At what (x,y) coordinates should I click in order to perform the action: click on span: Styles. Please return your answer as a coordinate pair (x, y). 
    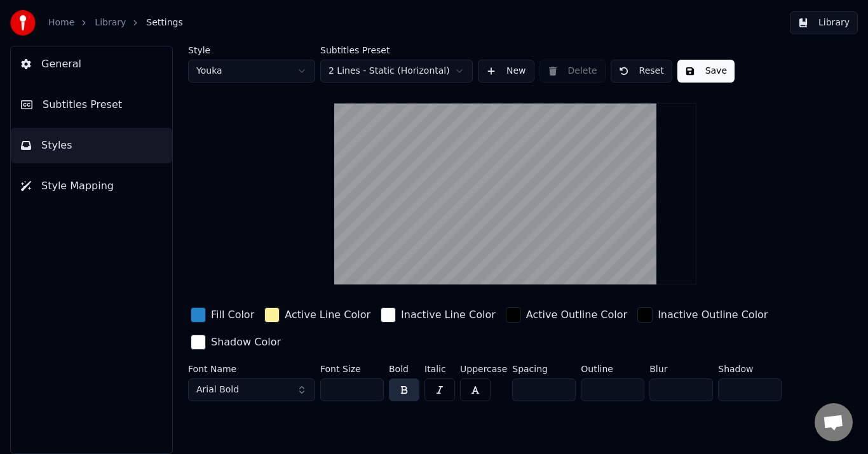
    Looking at the image, I should click on (56, 145).